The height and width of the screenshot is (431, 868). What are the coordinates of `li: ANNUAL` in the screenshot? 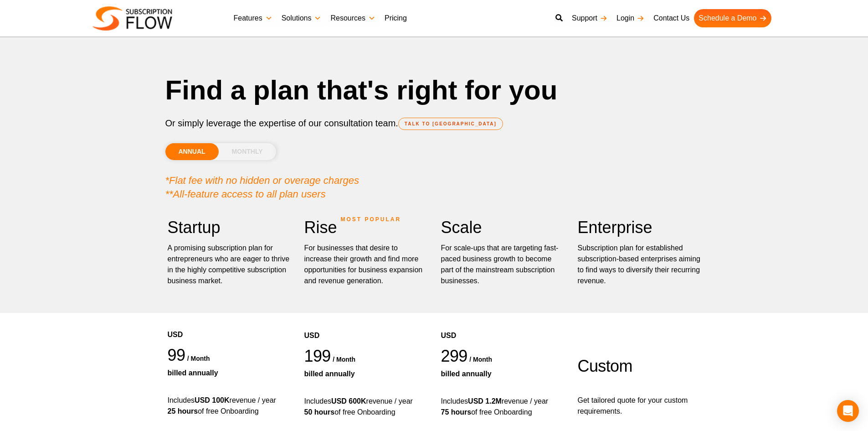 It's located at (192, 151).